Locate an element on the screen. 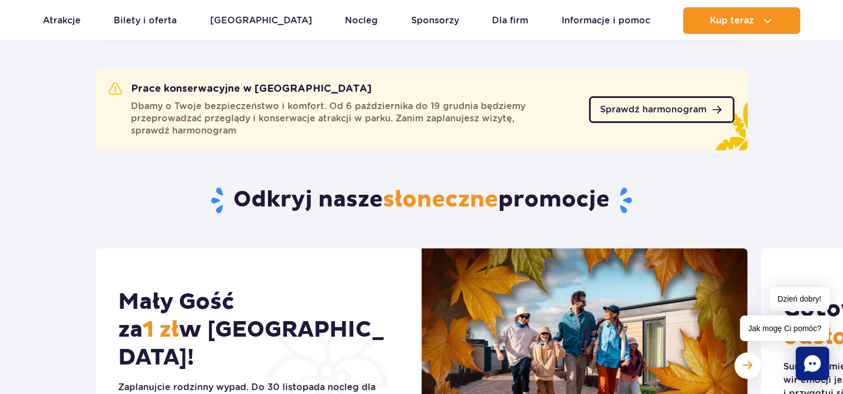 The width and height of the screenshot is (843, 394). span: Kup teraz is located at coordinates (731, 21).